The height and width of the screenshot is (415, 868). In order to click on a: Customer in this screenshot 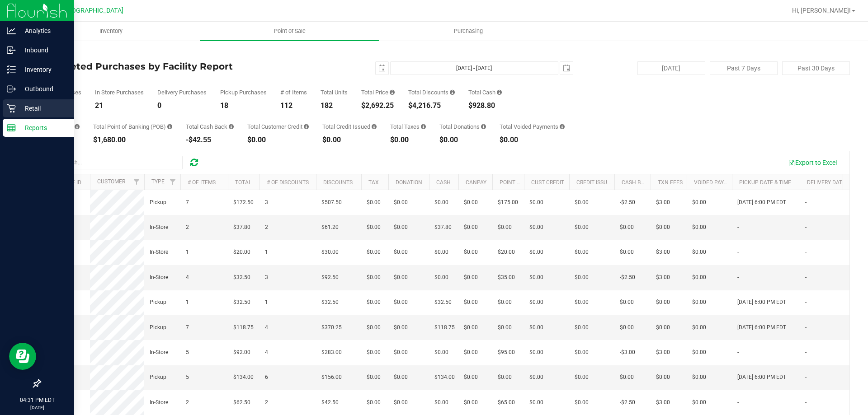, I will do `click(111, 181)`.